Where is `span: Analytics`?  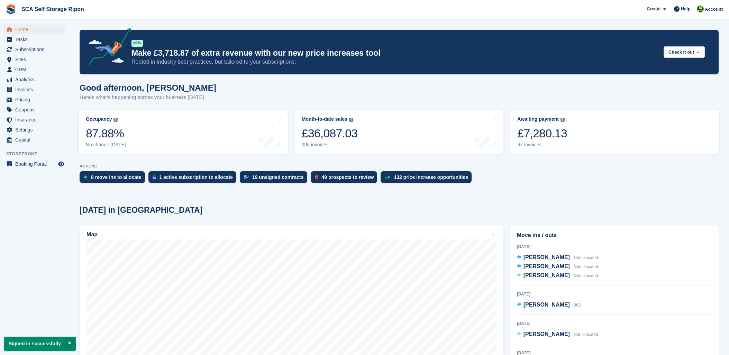
span: Analytics is located at coordinates (36, 80).